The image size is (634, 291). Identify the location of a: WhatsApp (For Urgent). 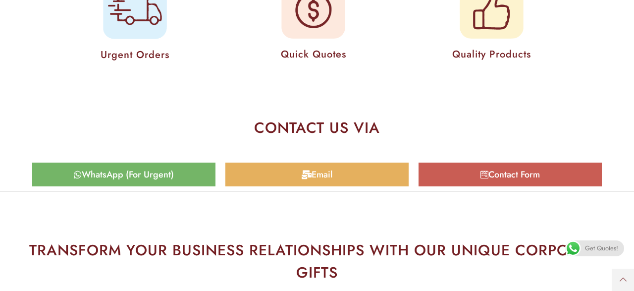
(124, 174).